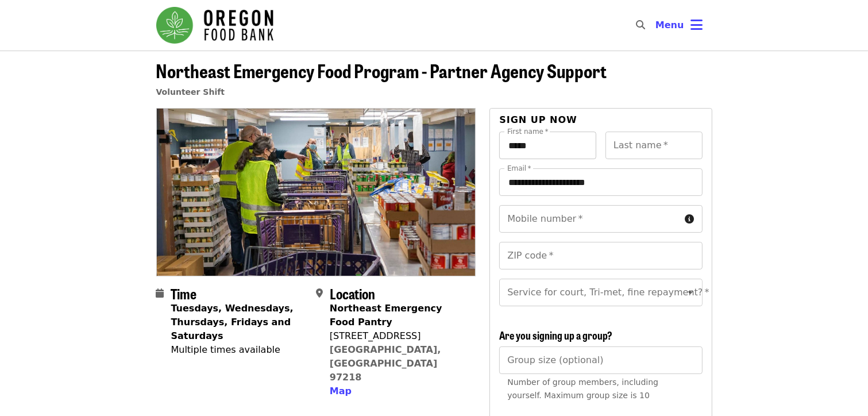 The height and width of the screenshot is (416, 868). I want to click on i: circle-info icon, so click(690, 219).